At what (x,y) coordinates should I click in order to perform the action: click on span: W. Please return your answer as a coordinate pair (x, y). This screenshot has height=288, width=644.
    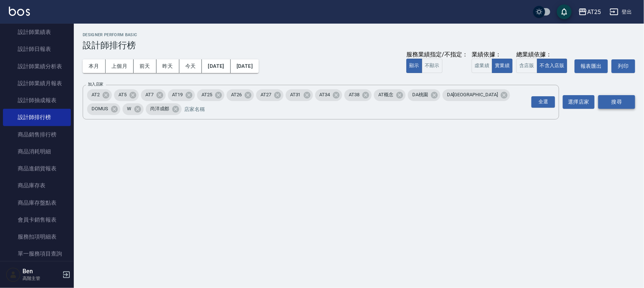
    Looking at the image, I should click on (129, 109).